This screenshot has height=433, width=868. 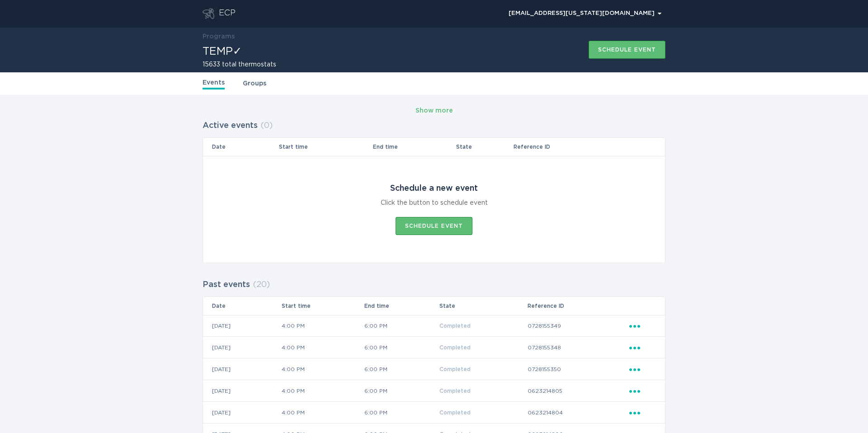 What do you see at coordinates (230, 126) in the screenshot?
I see `h2: Active events` at bounding box center [230, 126].